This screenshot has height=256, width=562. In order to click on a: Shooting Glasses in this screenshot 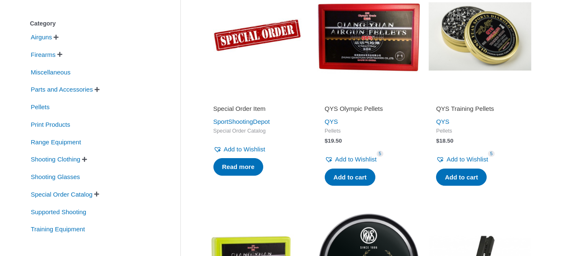, I will do `click(56, 176)`.